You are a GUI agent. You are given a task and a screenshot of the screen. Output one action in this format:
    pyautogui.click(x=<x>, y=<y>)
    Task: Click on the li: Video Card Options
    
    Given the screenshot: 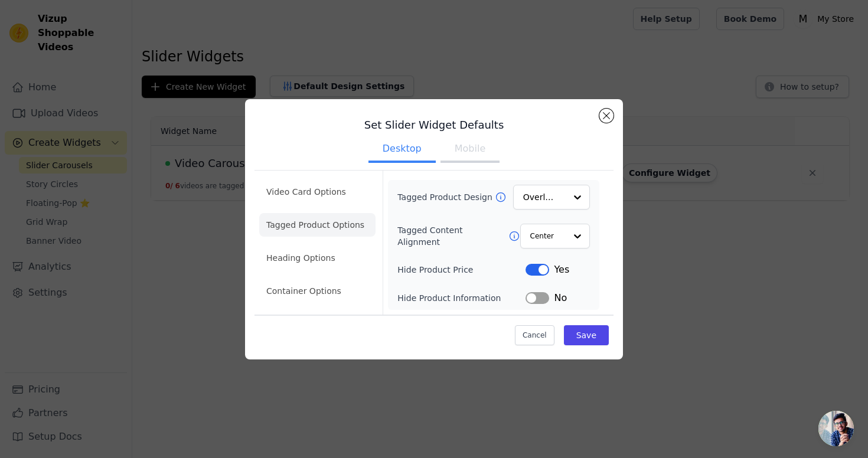 What is the action you would take?
    pyautogui.click(x=318, y=192)
    